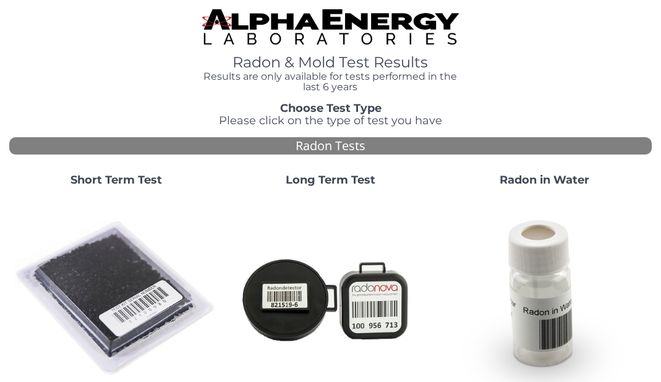 Image resolution: width=661 pixels, height=382 pixels. What do you see at coordinates (330, 121) in the screenshot?
I see `span: Please click on the type of test you have` at bounding box center [330, 121].